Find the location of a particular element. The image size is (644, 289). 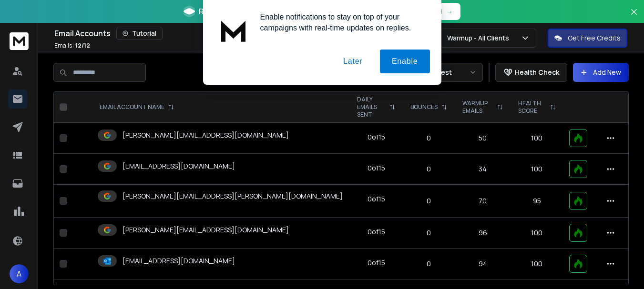

td: 95 is located at coordinates (537, 201).